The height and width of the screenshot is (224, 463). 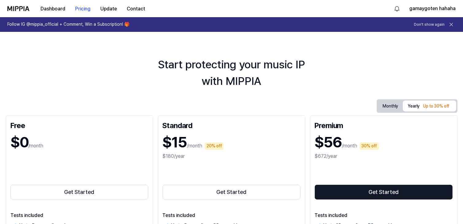 I want to click on button: Pricing, so click(x=83, y=9).